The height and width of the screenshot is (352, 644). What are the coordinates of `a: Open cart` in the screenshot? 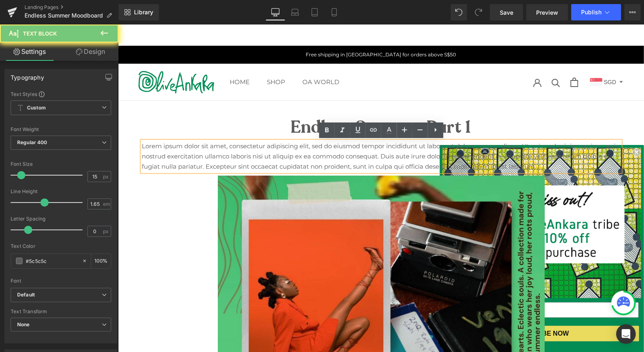 It's located at (456, 57).